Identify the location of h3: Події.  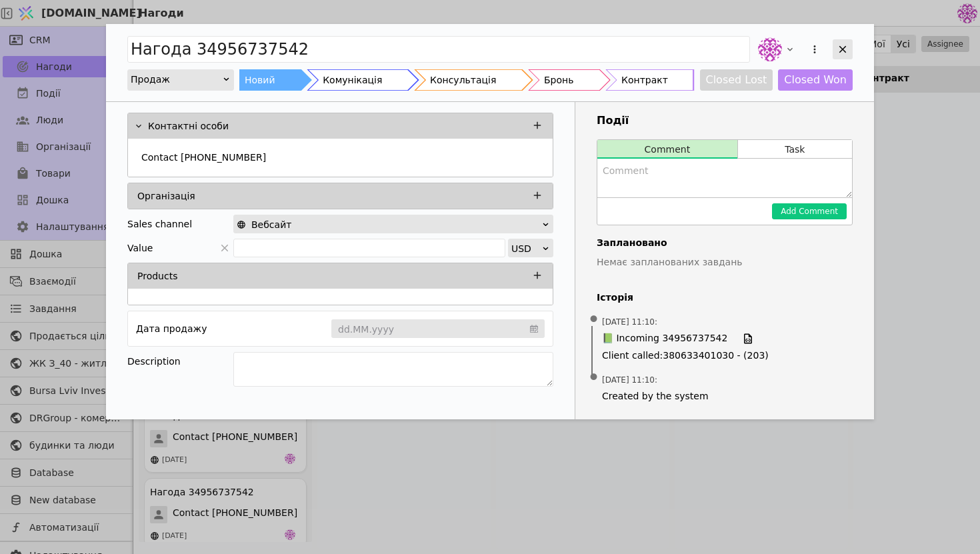
(724, 121).